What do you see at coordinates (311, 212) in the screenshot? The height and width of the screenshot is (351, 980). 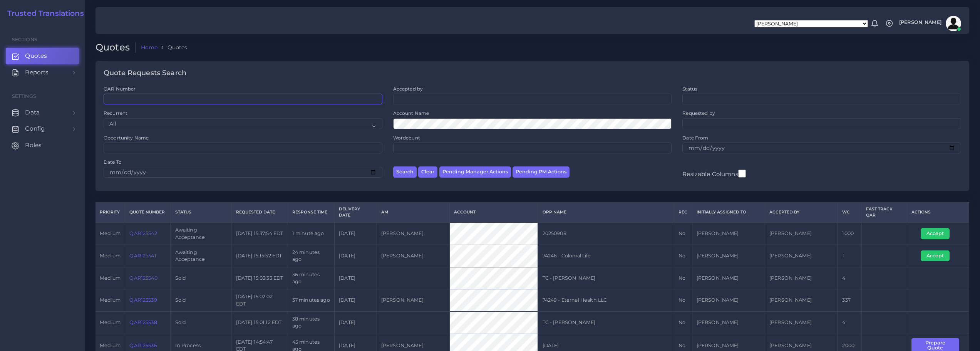 I see `th: Response Time` at bounding box center [311, 212].